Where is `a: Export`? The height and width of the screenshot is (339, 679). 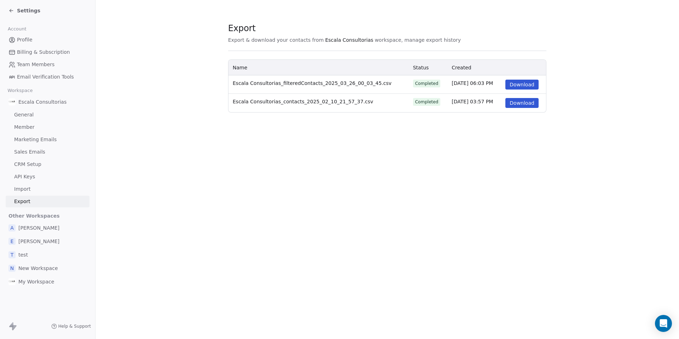
a: Export is located at coordinates (47, 201).